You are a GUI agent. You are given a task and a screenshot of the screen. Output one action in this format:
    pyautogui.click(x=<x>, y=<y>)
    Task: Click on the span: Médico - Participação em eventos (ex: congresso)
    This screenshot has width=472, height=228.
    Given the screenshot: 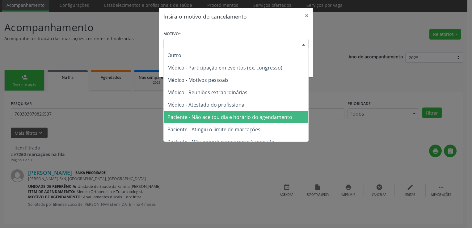 What is the action you would take?
    pyautogui.click(x=225, y=68)
    